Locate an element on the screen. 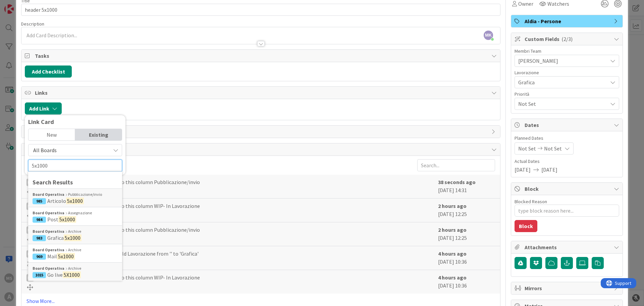 The height and width of the screenshot is (306, 644). div: 985 is located at coordinates (39, 201).